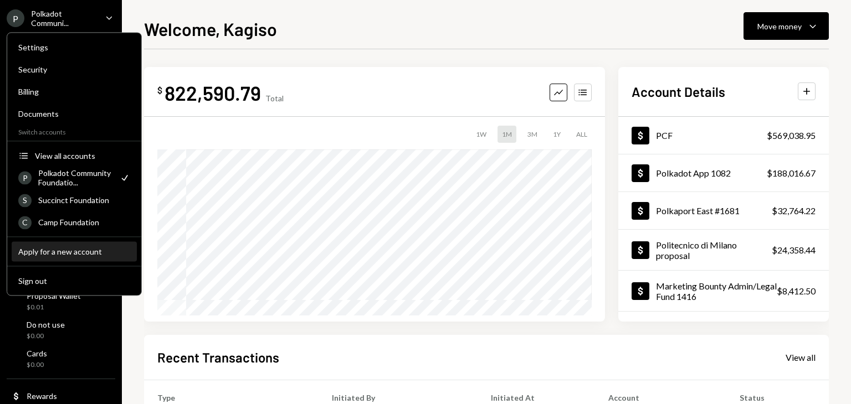 The width and height of the screenshot is (851, 404). I want to click on div: $0.01, so click(54, 307).